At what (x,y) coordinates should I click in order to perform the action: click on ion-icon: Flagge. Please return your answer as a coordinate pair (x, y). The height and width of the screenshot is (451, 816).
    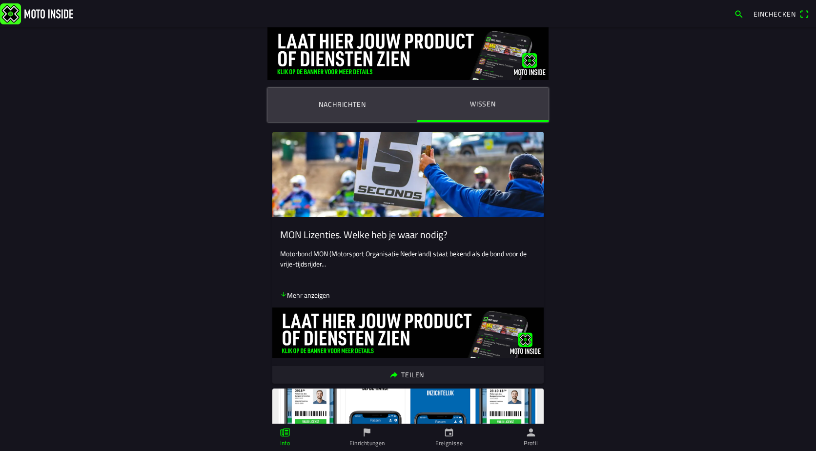
    Looking at the image, I should click on (367, 432).